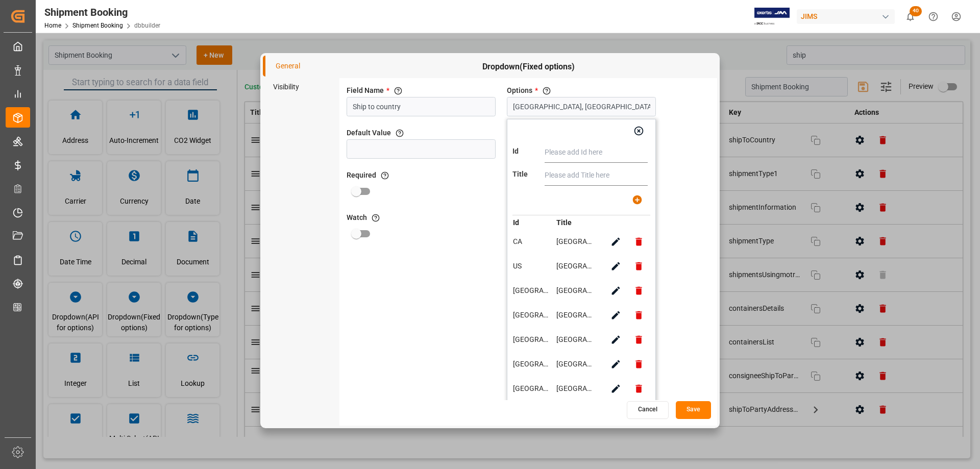  I want to click on td: CA, so click(531, 241).